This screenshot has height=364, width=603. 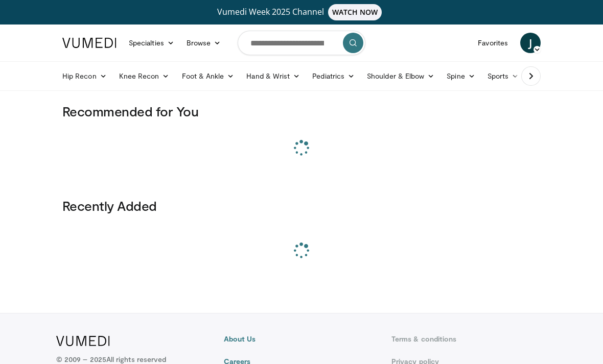 I want to click on a: Spine, so click(x=460, y=76).